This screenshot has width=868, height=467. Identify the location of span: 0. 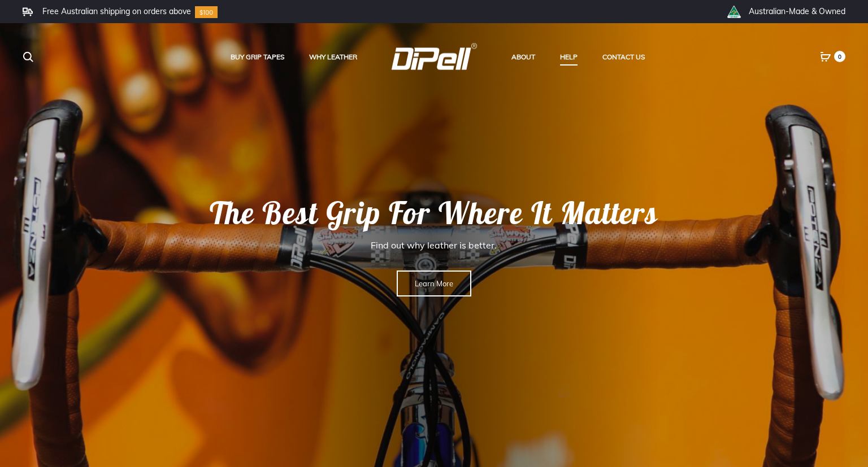
(839, 56).